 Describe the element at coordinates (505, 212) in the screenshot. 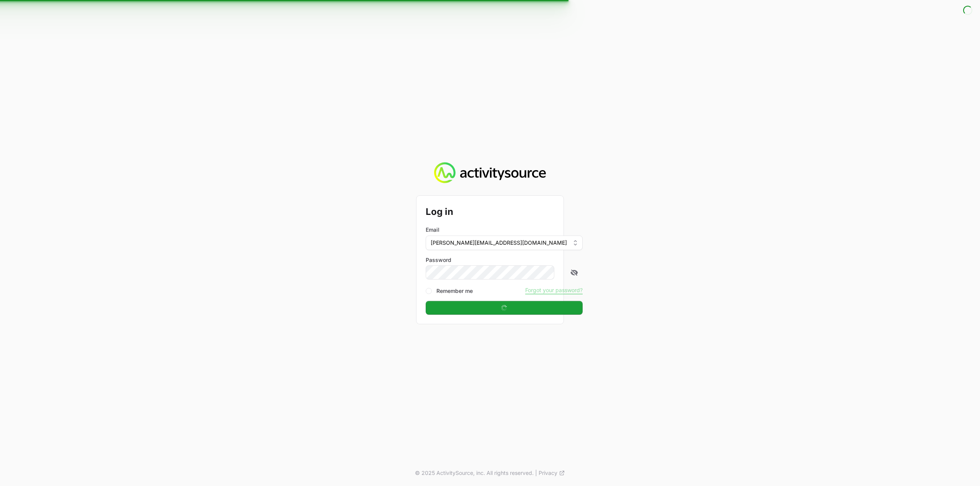

I see `h2: Log in` at that location.